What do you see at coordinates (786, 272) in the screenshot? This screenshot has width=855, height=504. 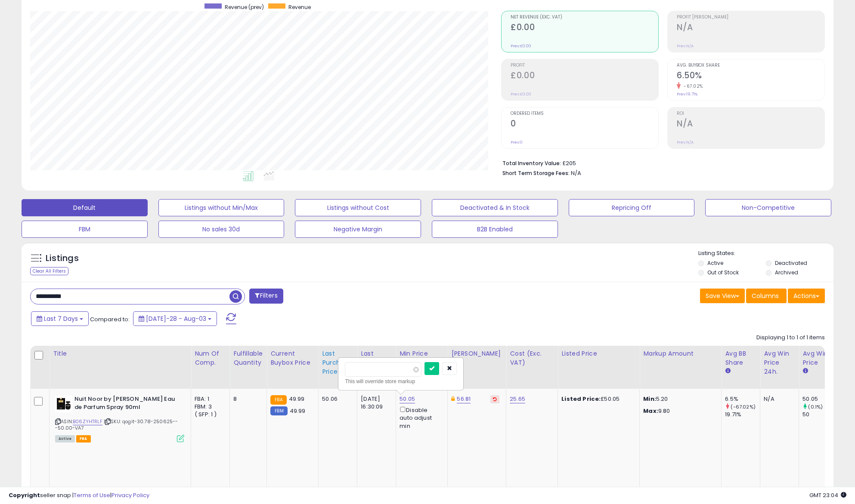 I see `label: Archived` at bounding box center [786, 272].